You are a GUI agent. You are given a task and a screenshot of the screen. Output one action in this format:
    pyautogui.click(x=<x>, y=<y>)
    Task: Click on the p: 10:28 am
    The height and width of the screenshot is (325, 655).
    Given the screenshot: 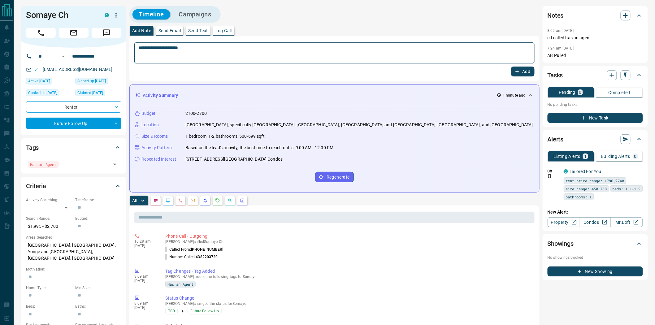 What is the action you would take?
    pyautogui.click(x=145, y=241)
    